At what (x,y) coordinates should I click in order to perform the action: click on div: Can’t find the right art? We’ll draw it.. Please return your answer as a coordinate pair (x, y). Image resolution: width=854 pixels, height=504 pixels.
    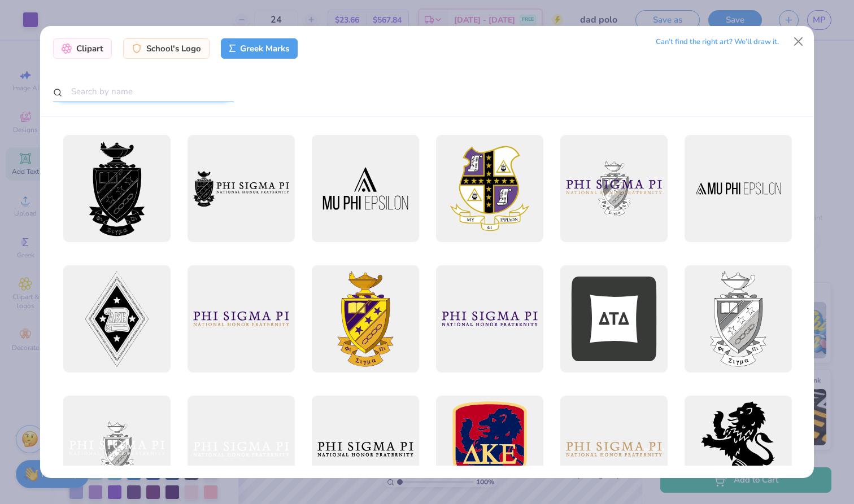
    Looking at the image, I should click on (717, 42).